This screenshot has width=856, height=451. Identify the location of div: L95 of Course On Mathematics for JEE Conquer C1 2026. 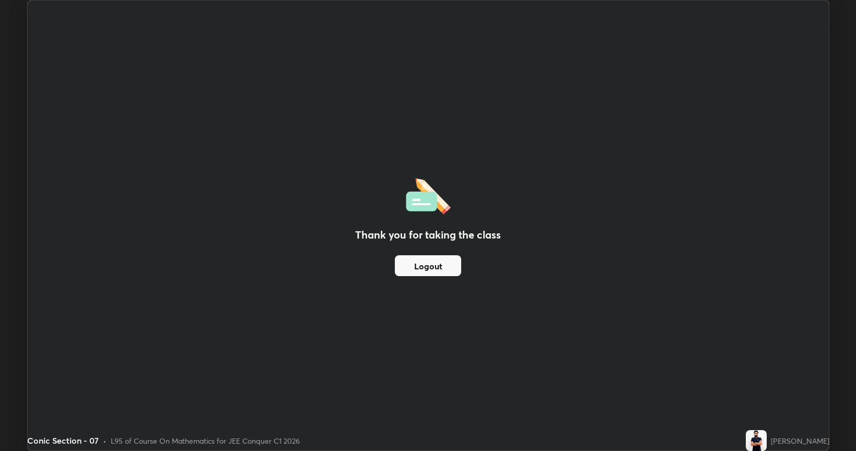
(205, 441).